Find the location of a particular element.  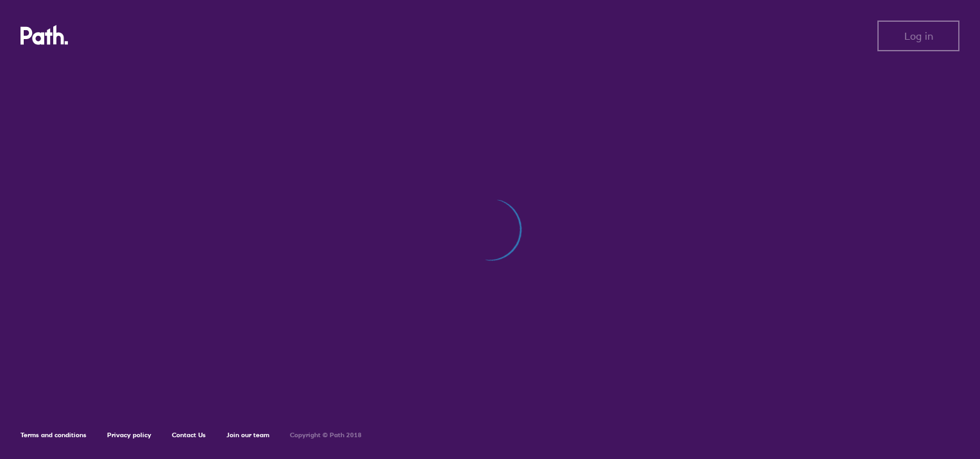

span: Log in is located at coordinates (919, 36).